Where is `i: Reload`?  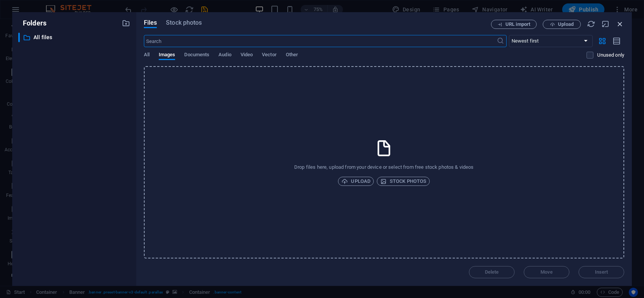
i: Reload is located at coordinates (591, 24).